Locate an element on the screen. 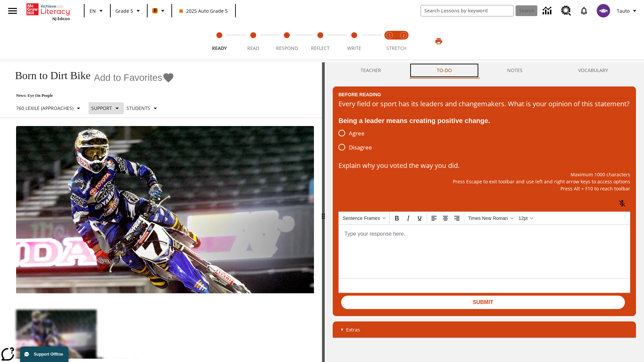  div: Home is located at coordinates (49, 11).